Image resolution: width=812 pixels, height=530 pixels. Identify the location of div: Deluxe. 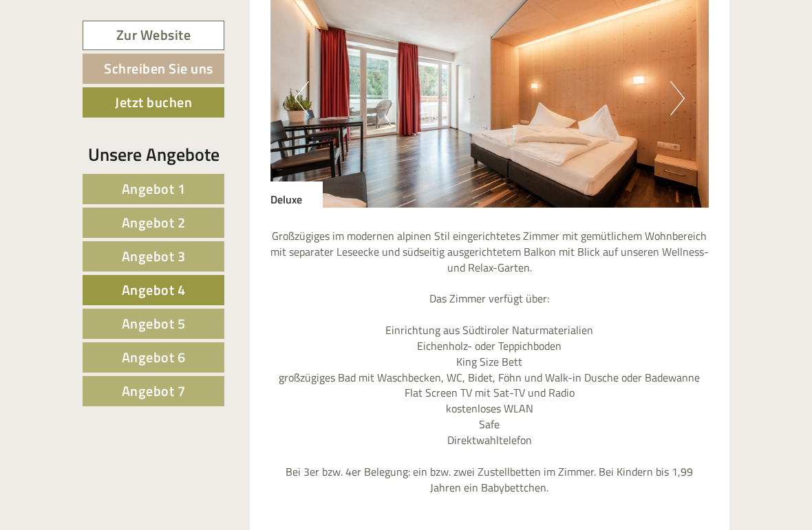
(296, 194).